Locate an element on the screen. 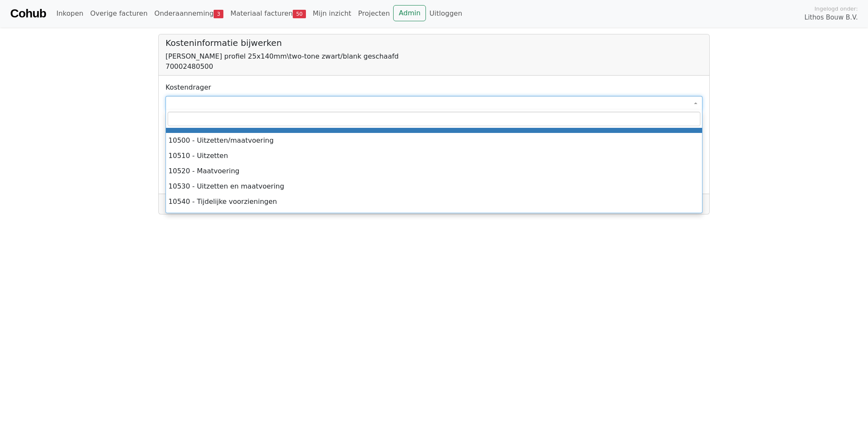 The height and width of the screenshot is (423, 868). label: Kostendrager is located at coordinates (188, 88).